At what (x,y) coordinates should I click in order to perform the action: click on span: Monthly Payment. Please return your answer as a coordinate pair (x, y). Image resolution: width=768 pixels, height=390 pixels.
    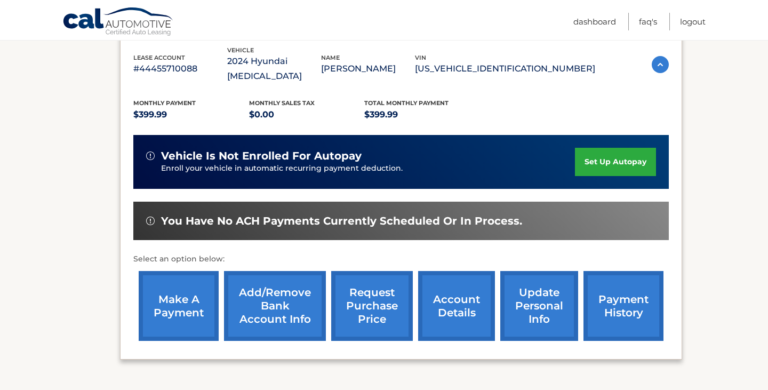
    Looking at the image, I should click on (164, 103).